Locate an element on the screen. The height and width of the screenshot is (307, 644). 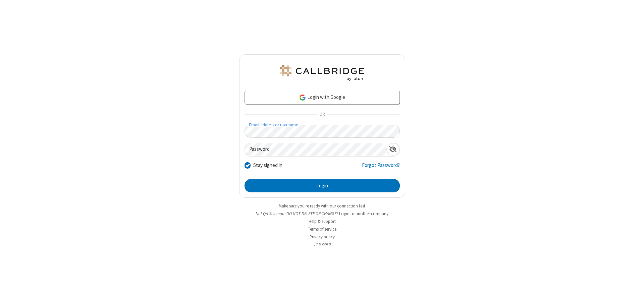
img: QA Selenium DO NOT DELETE OR CHANGE is located at coordinates (322, 73).